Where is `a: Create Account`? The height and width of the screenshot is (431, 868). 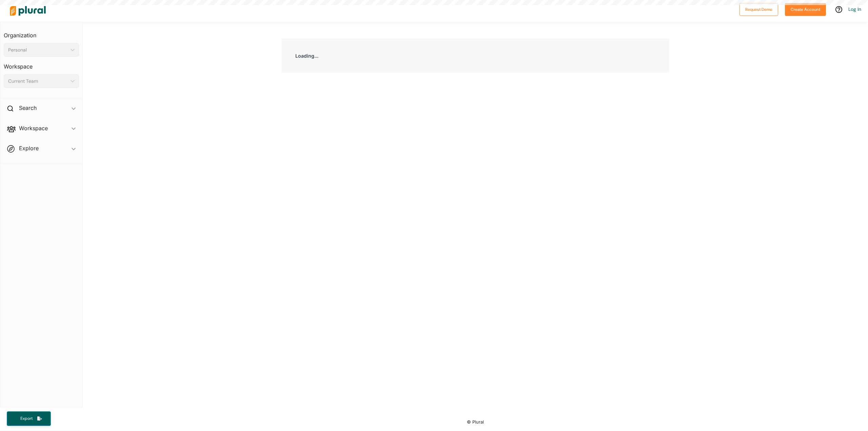 a: Create Account is located at coordinates (805, 9).